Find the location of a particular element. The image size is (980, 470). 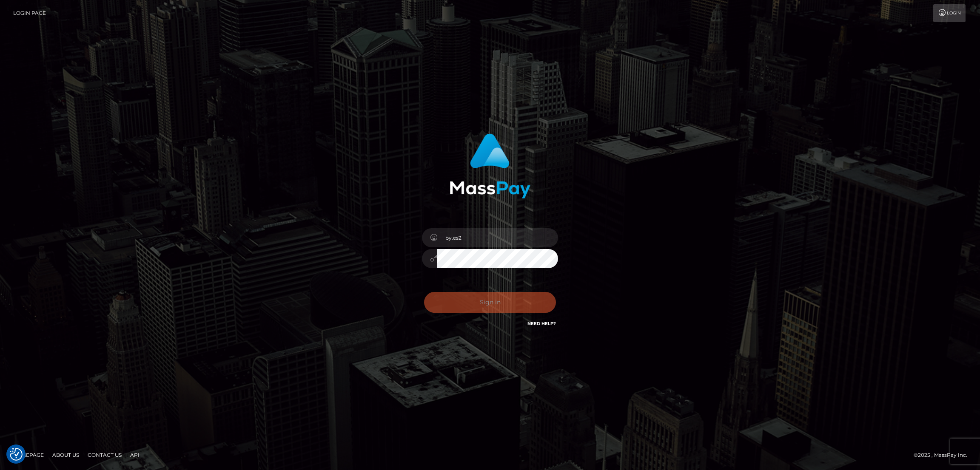

a: Login is located at coordinates (949, 13).